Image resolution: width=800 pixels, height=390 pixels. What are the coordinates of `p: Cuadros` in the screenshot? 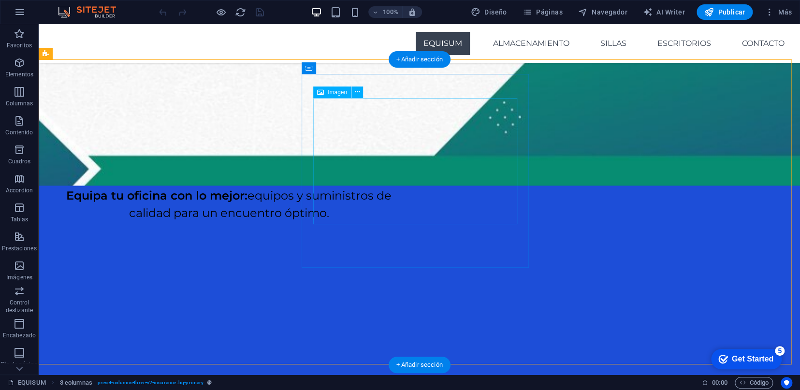 It's located at (19, 161).